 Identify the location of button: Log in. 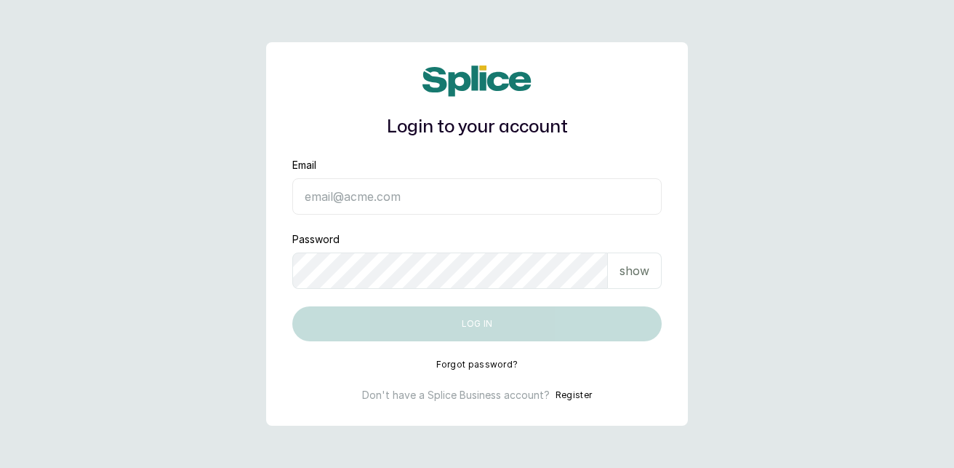
(477, 324).